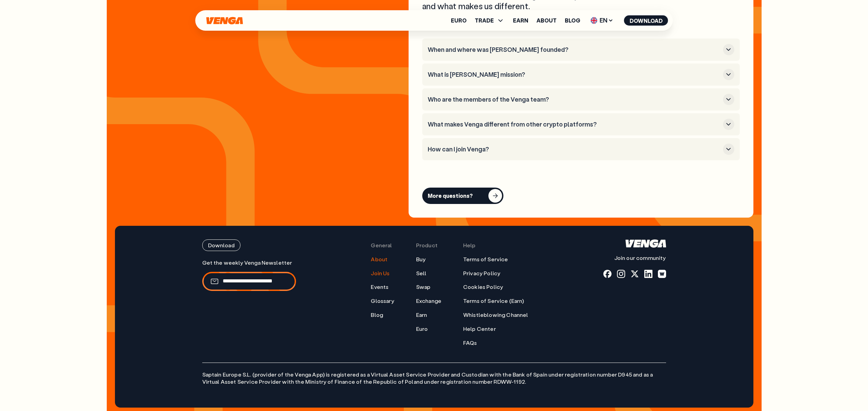 The width and height of the screenshot is (868, 411). Describe the element at coordinates (574, 125) in the screenshot. I see `h3: What makes Venga different from other crypto platforms?` at that location.